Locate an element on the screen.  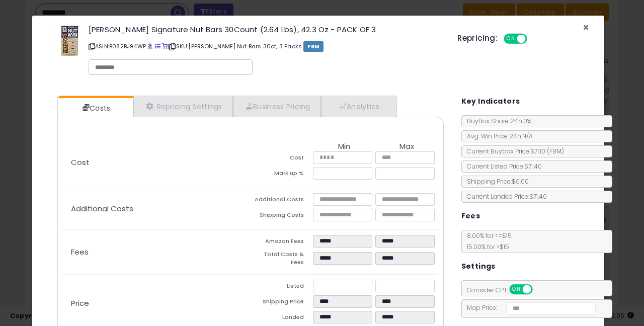
span: 8.00 % for <= $15 is located at coordinates (487, 241).